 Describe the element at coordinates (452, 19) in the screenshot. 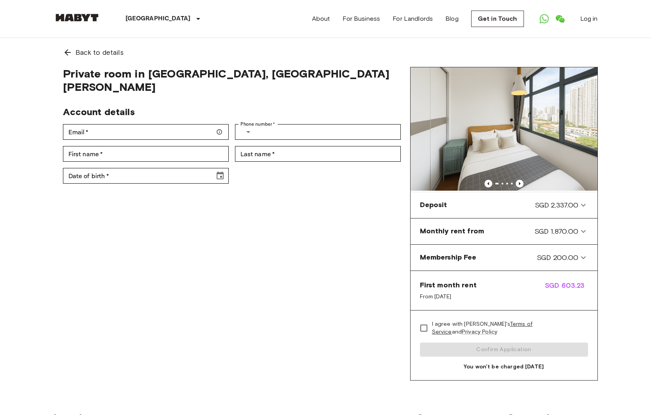

I see `a: Blog` at that location.